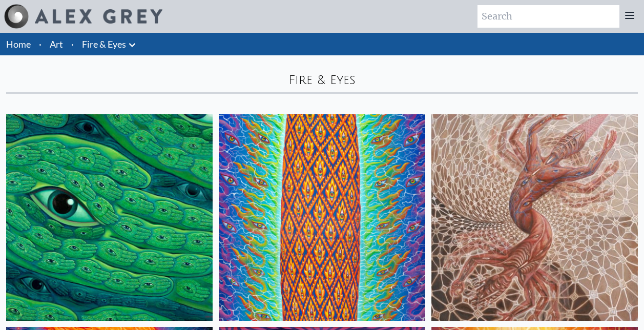 This screenshot has height=330, width=644. What do you see at coordinates (549, 17) in the screenshot?
I see `input: Search` at bounding box center [549, 17].